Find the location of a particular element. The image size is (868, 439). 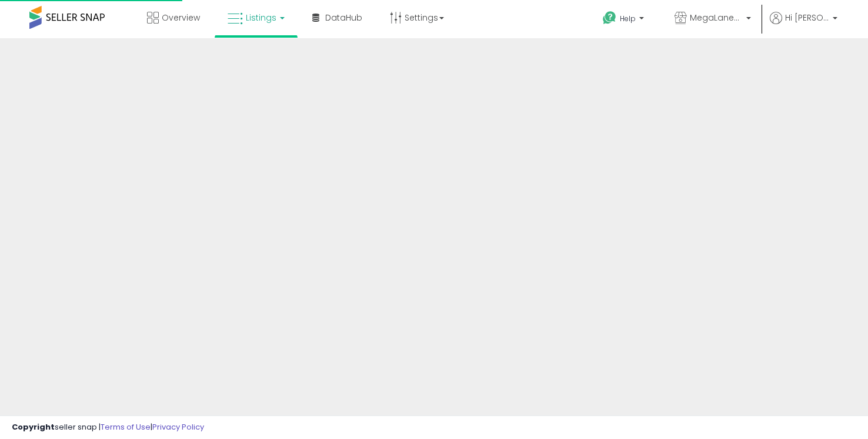

strong: Copyright is located at coordinates (33, 427).